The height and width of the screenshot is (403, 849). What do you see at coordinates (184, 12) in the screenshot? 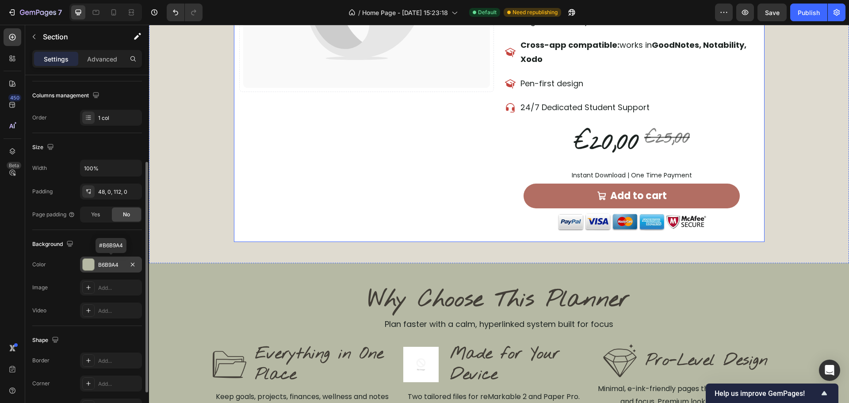
I see `div: Undo/Redo` at bounding box center [184, 12].